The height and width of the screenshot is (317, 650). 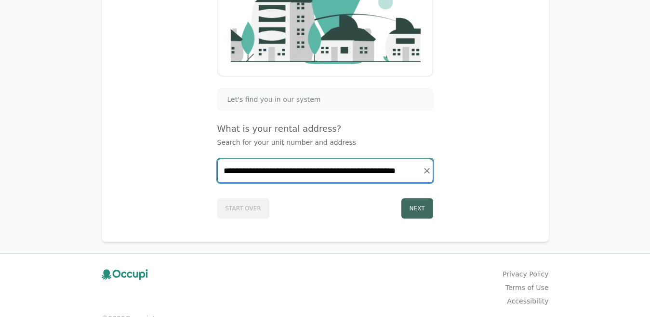 What do you see at coordinates (325, 129) in the screenshot?
I see `h4: What is your rental address?` at bounding box center [325, 129].